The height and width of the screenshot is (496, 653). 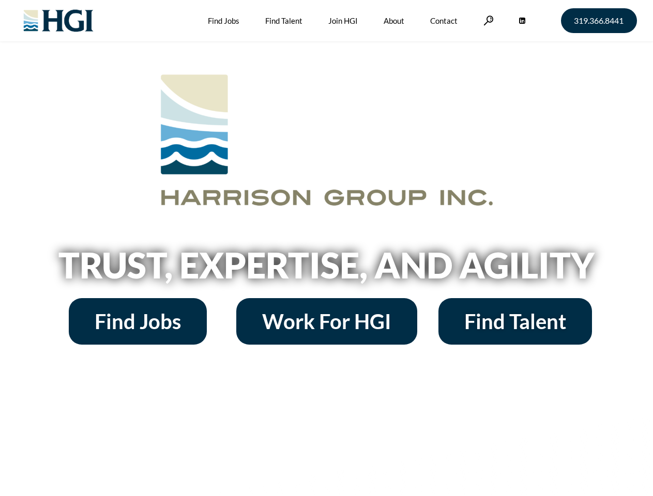 What do you see at coordinates (489, 20) in the screenshot?
I see `a: Search` at bounding box center [489, 20].